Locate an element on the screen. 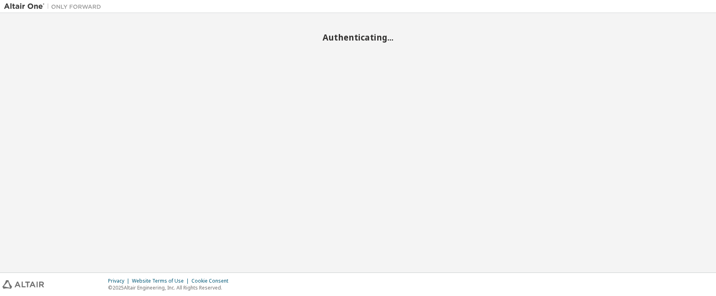  div: Cookie Consent is located at coordinates (212, 281).